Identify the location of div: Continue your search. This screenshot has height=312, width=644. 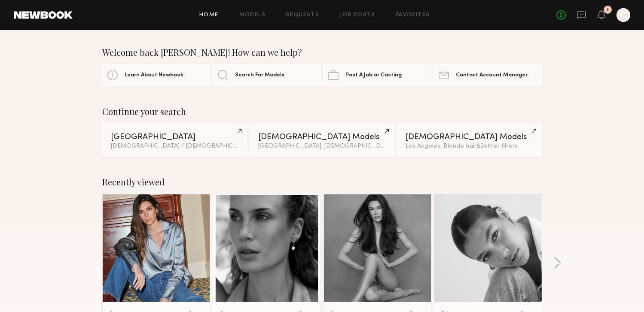
(322, 111).